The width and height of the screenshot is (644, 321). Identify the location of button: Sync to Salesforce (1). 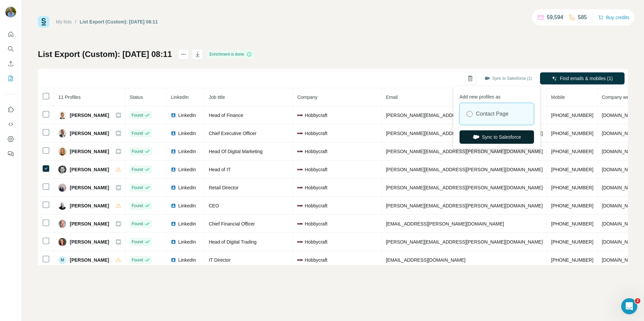
(508, 78).